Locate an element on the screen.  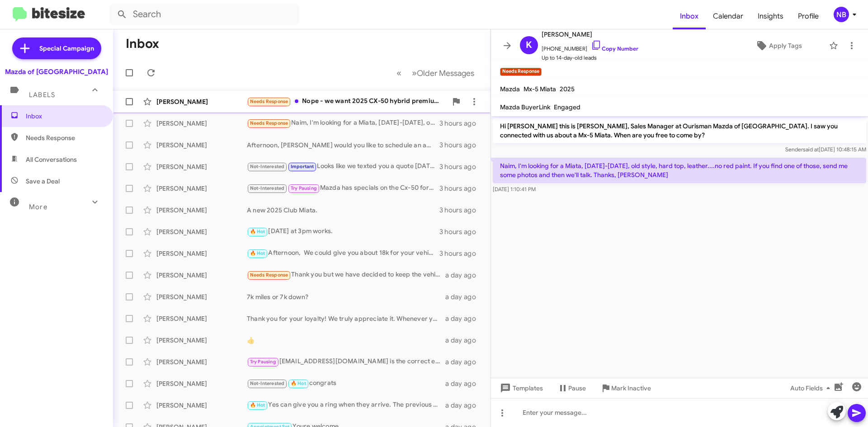
button: NB is located at coordinates (841, 14).